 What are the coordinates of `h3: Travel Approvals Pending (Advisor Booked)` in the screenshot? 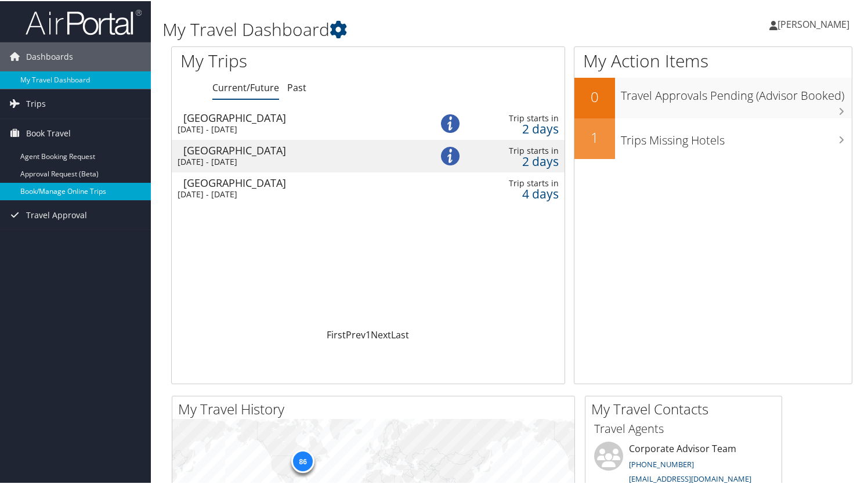 It's located at (736, 92).